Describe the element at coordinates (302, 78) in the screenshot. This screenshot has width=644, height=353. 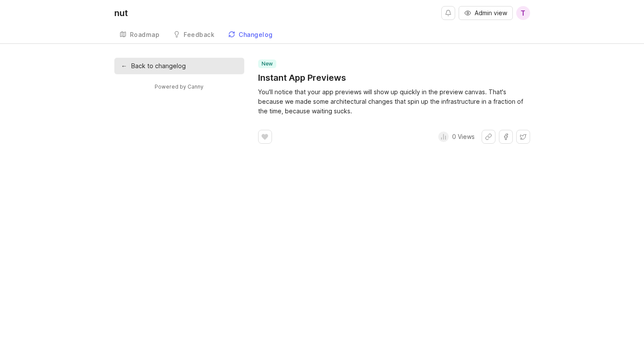
I see `a: Instant App Previews` at that location.